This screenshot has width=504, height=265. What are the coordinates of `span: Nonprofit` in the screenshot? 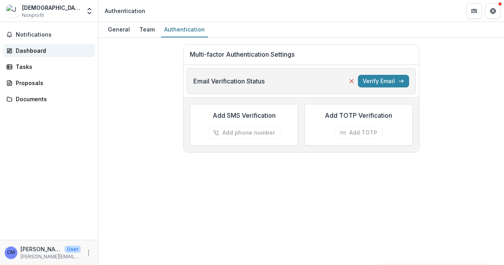 It's located at (33, 15).